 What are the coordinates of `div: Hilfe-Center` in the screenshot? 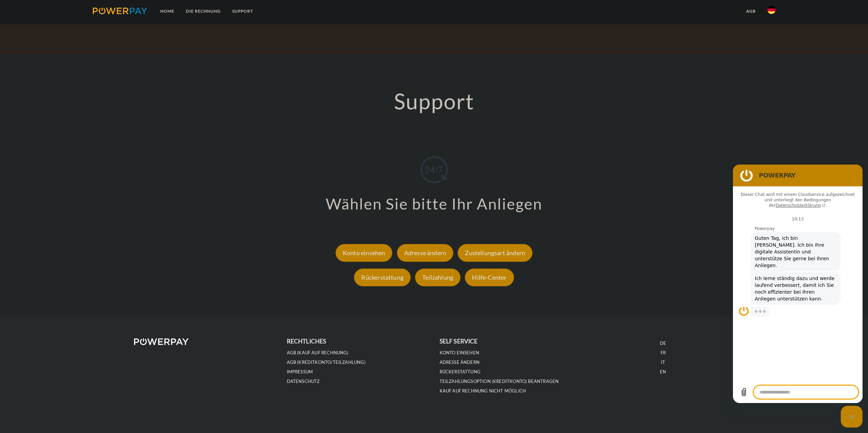 It's located at (489, 277).